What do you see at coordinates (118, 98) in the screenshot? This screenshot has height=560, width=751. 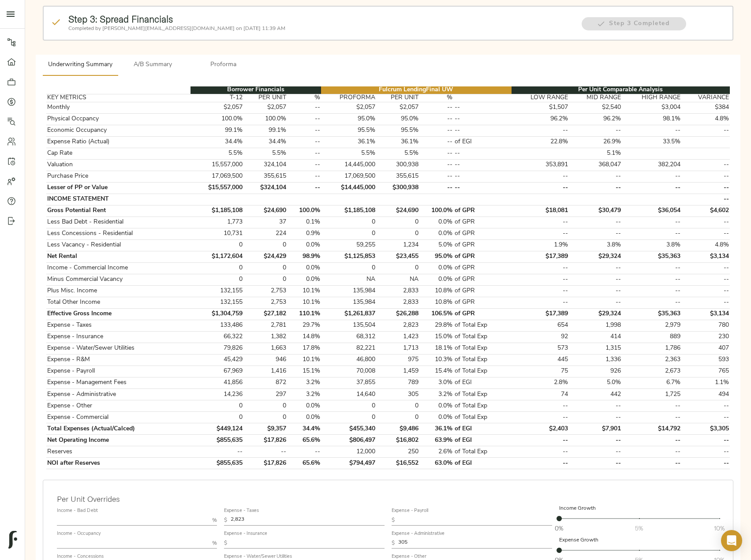 I see `th: KEY METRICS` at bounding box center [118, 98].